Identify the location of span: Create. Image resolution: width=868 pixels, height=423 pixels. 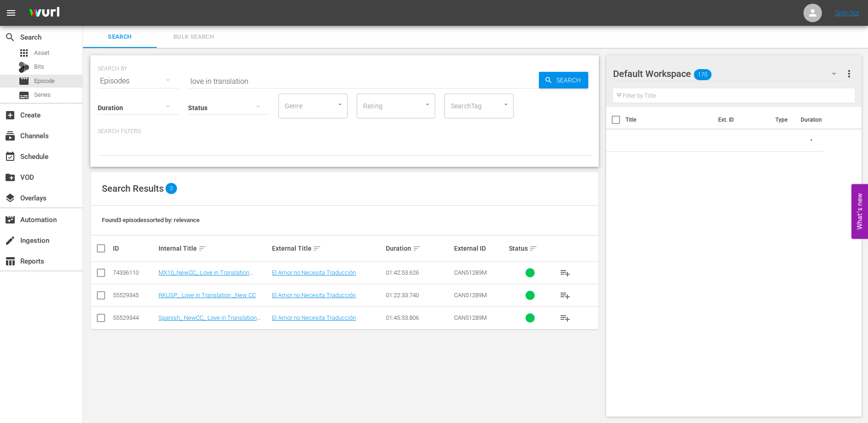
(10, 115).